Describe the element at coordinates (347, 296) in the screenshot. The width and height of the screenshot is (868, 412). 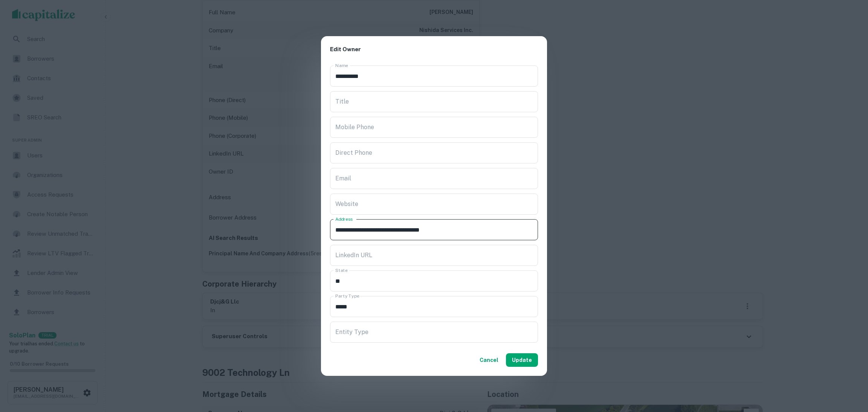
I see `label: Party Type` at that location.